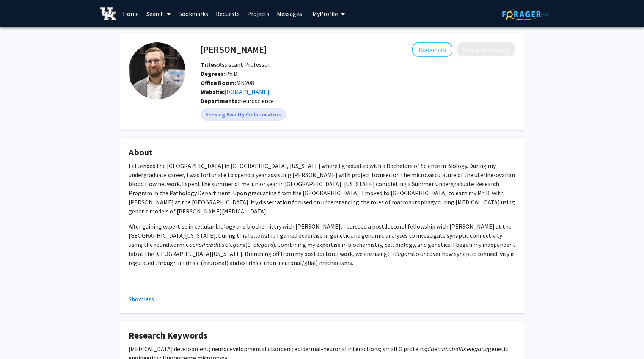 Image resolution: width=644 pixels, height=359 pixels. What do you see at coordinates (215, 245) in the screenshot?
I see `em: Caenorhabditis elegans` at bounding box center [215, 245].